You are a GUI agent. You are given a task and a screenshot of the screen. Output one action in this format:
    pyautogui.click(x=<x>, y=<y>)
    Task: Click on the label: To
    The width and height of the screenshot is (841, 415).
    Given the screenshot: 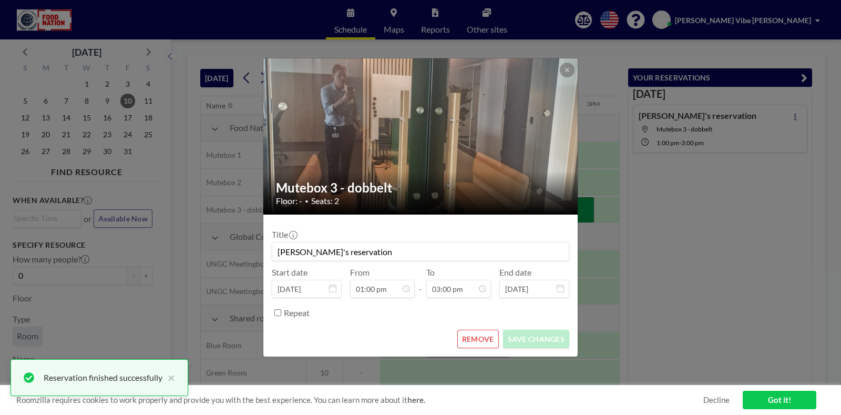 What is the action you would take?
    pyautogui.click(x=430, y=272)
    